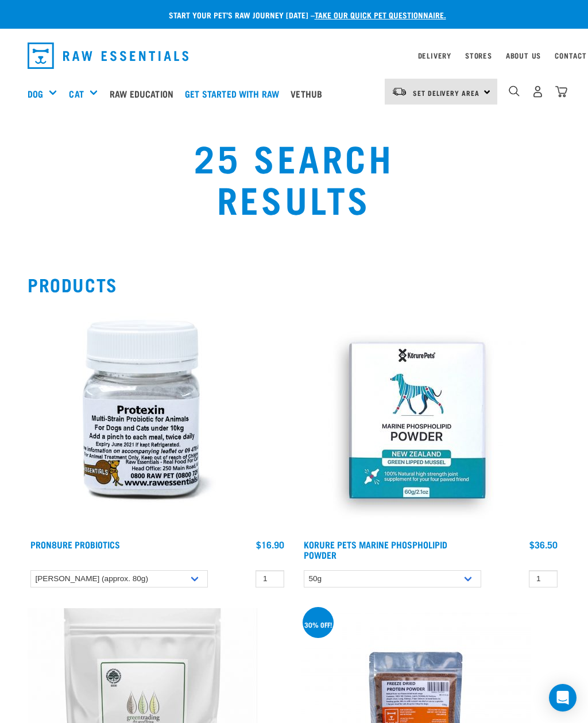 Image resolution: width=588 pixels, height=723 pixels. I want to click on a: Korure Pets Marine Phospholipid Powder, so click(376, 549).